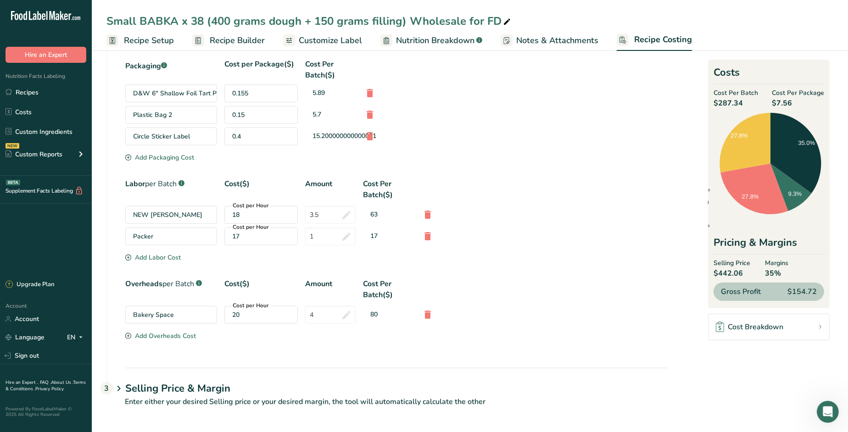 The image size is (848, 432). What do you see at coordinates (140, 40) in the screenshot?
I see `a: Recipe Setup` at bounding box center [140, 40].